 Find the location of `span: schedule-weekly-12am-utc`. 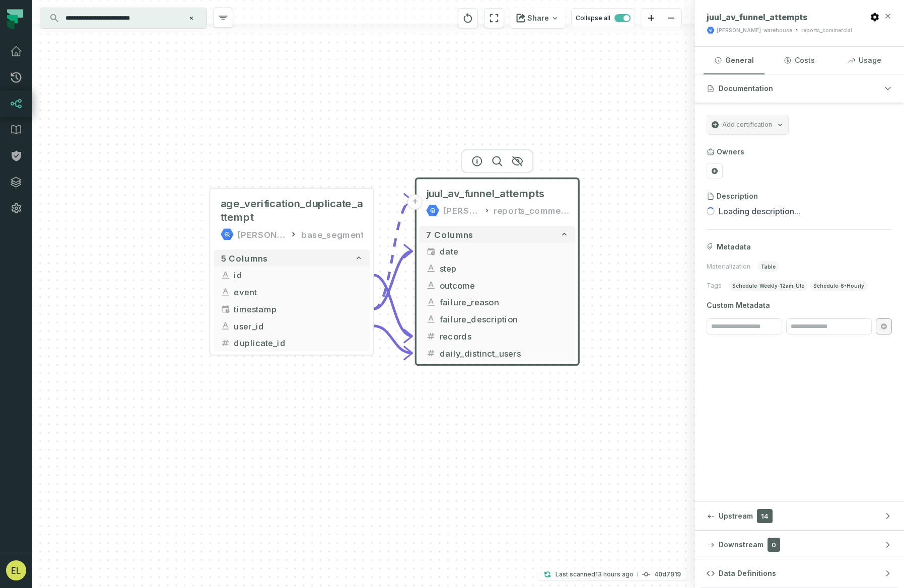

span: schedule-weekly-12am-utc is located at coordinates (768, 286).